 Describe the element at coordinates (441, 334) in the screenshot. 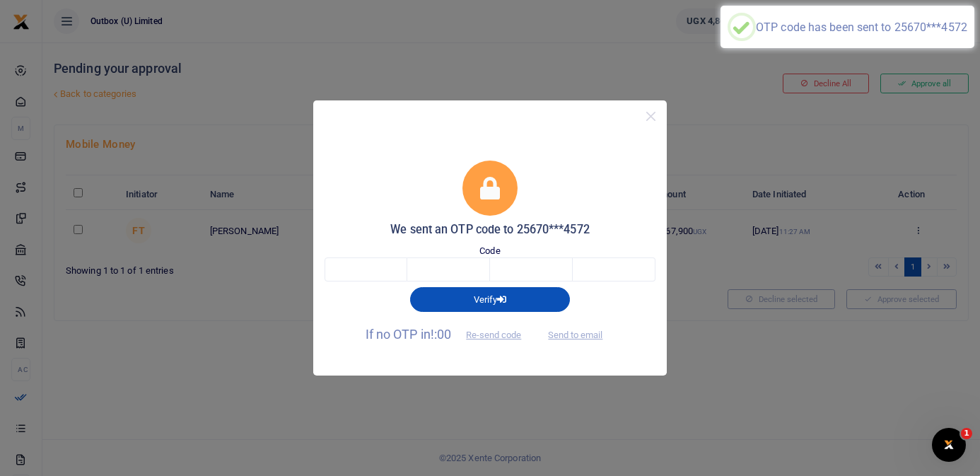

I see `span: !:00` at that location.